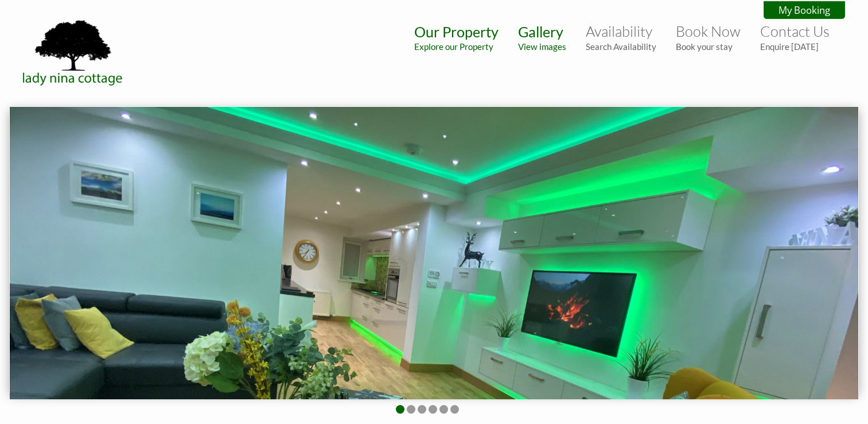  Describe the element at coordinates (708, 47) in the screenshot. I see `small: Book your stay` at that location.